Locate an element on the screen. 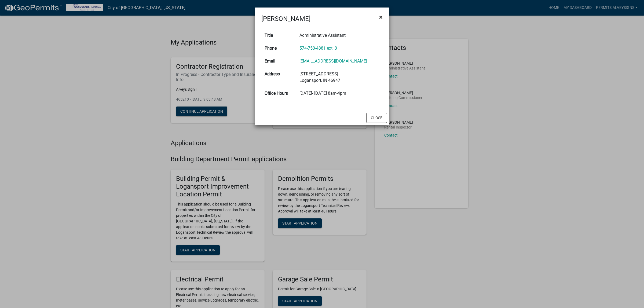  a: 574-753-4381 ext. 3 is located at coordinates (318, 48).